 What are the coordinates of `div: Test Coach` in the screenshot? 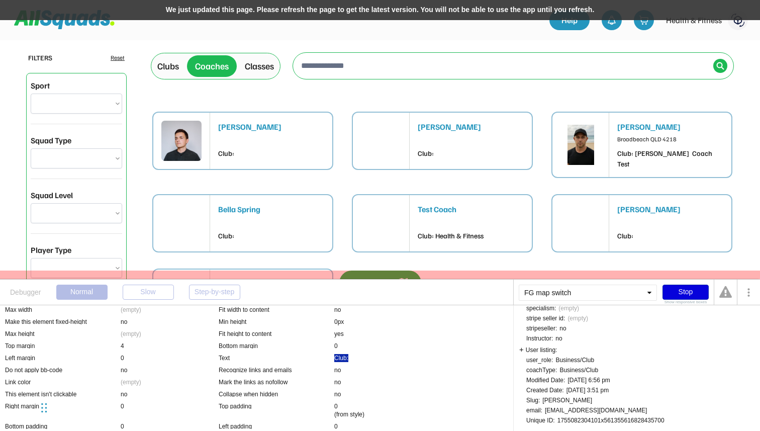 It's located at (470, 209).